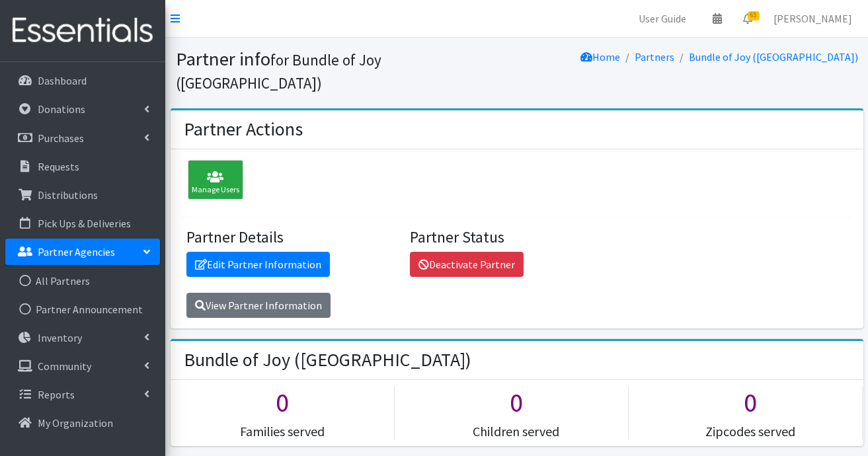 This screenshot has height=456, width=868. Describe the element at coordinates (82, 167) in the screenshot. I see `a: Requests` at that location.